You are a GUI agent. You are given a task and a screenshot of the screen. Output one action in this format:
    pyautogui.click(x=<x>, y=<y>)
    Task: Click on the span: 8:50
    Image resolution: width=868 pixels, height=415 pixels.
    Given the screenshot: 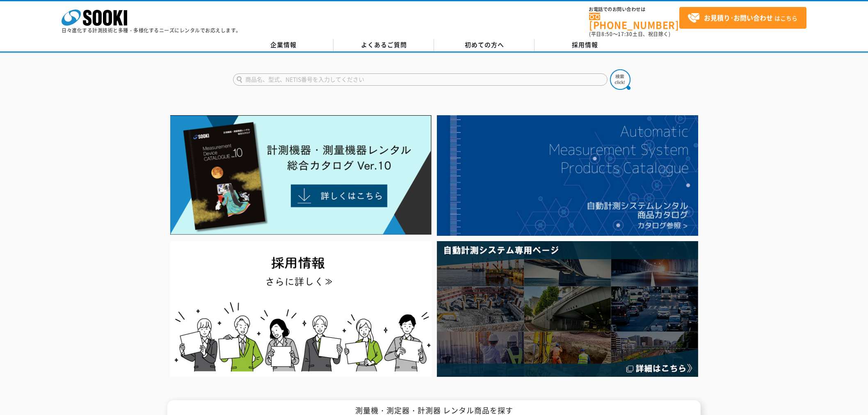 What is the action you would take?
    pyautogui.click(x=607, y=34)
    